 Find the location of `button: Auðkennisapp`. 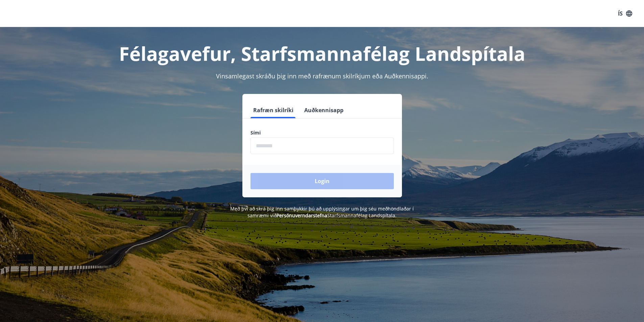

button: Auðkennisapp is located at coordinates (324, 110).